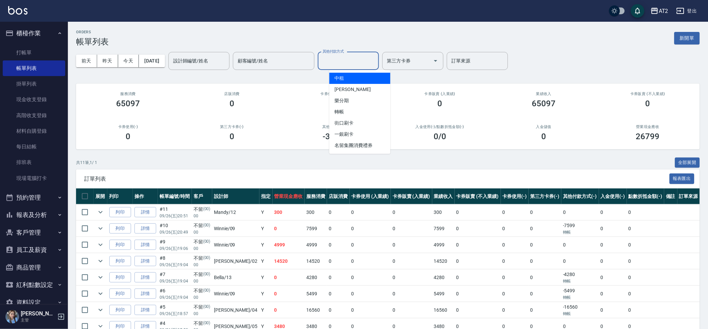 Image resolution: width=708 pixels, height=329 pixels. Describe the element at coordinates (108, 61) in the screenshot. I see `button: 昨天` at that location.